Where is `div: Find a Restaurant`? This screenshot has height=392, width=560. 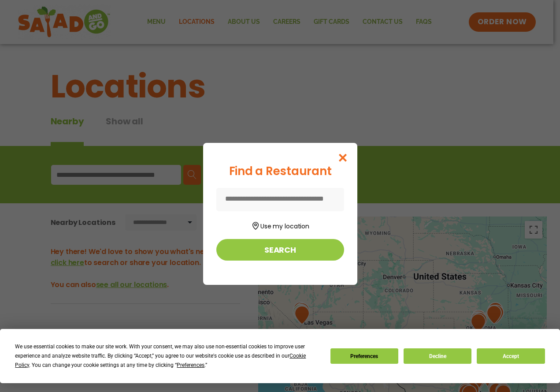
div: Find a Restaurant is located at coordinates (280, 171).